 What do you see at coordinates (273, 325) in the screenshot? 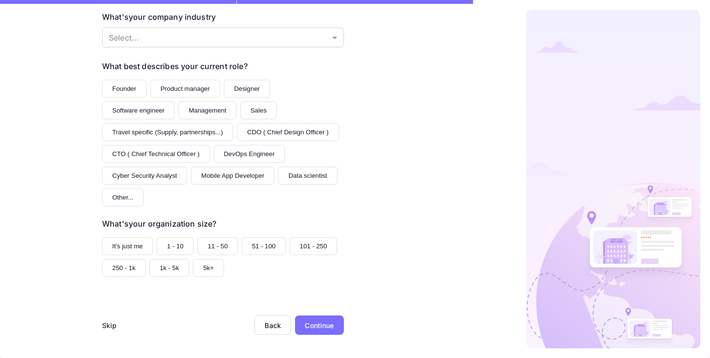
I see `div: Back` at bounding box center [273, 325].